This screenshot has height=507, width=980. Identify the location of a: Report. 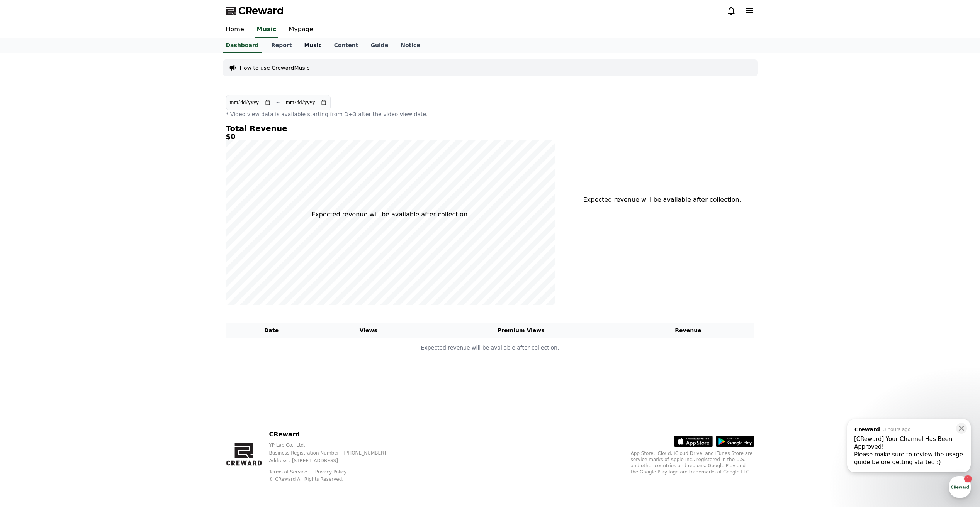
(281, 46).